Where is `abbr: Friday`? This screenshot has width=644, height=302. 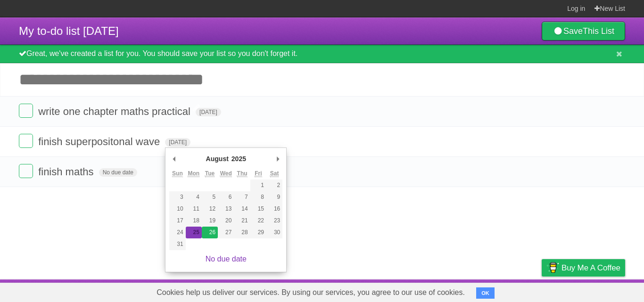
abbr: Friday is located at coordinates (258, 173).